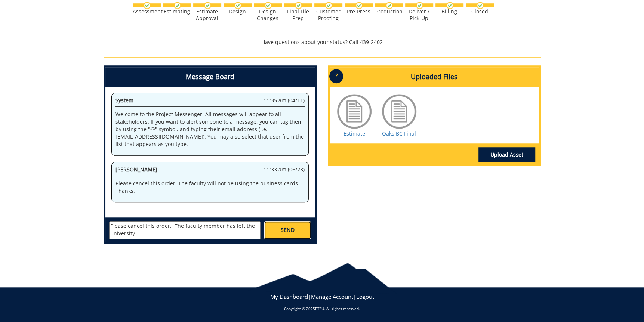 This screenshot has height=322, width=644. Describe the element at coordinates (507, 155) in the screenshot. I see `a: Upload Asset` at that location.